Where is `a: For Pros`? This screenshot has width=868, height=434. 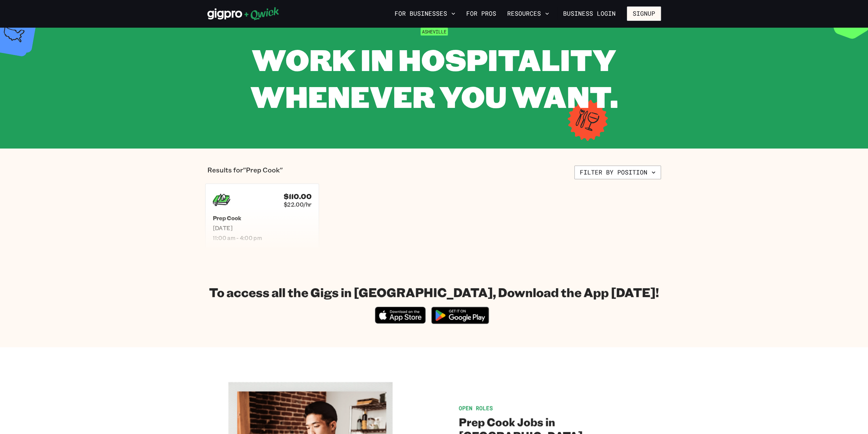
a: For Pros is located at coordinates (481, 13).